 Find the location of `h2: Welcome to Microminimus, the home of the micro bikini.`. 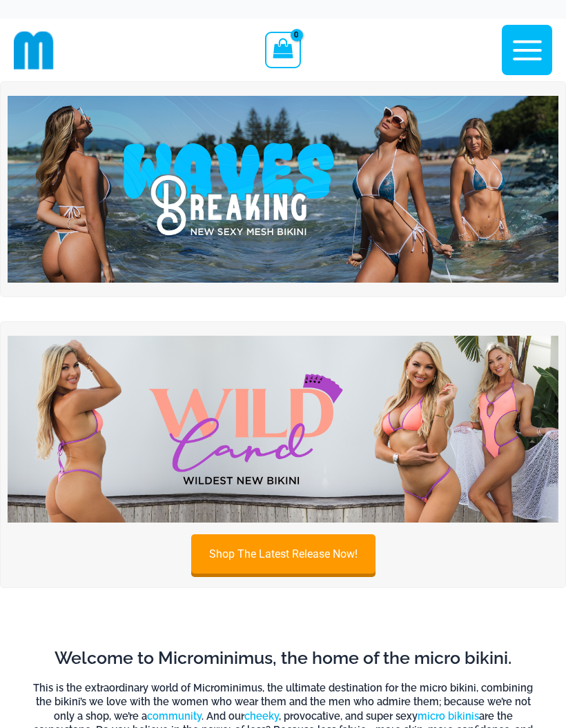

h2: Welcome to Microminimus, the home of the micro bikini. is located at coordinates (283, 658).